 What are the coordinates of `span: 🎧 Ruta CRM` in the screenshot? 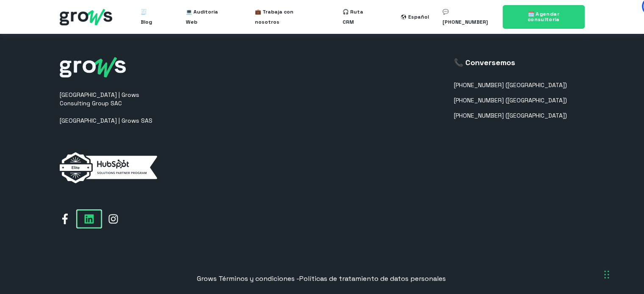 It's located at (358, 17).